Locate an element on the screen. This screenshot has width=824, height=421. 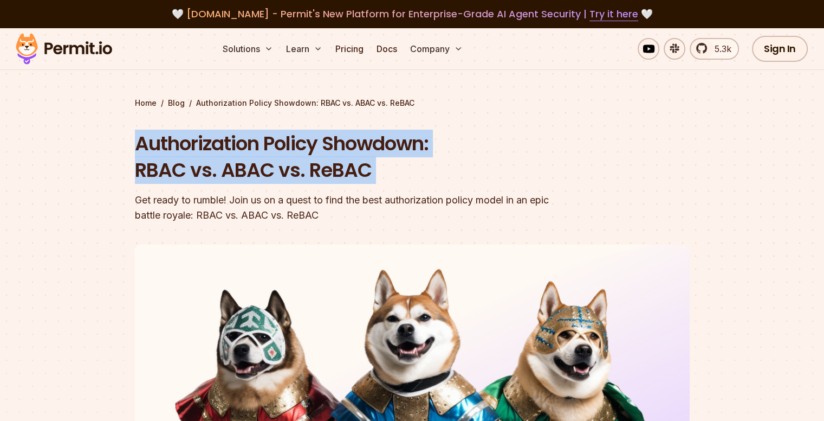
h1: Authorization Policy Showdown: RBAC vs. ABAC vs. ReBAC is located at coordinates (343, 157).